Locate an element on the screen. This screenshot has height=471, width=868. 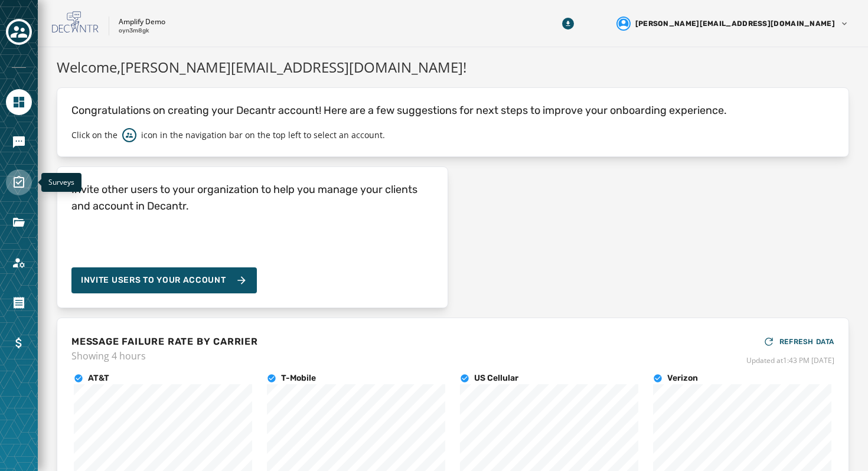
a: Navigate to Home is located at coordinates (19, 102).